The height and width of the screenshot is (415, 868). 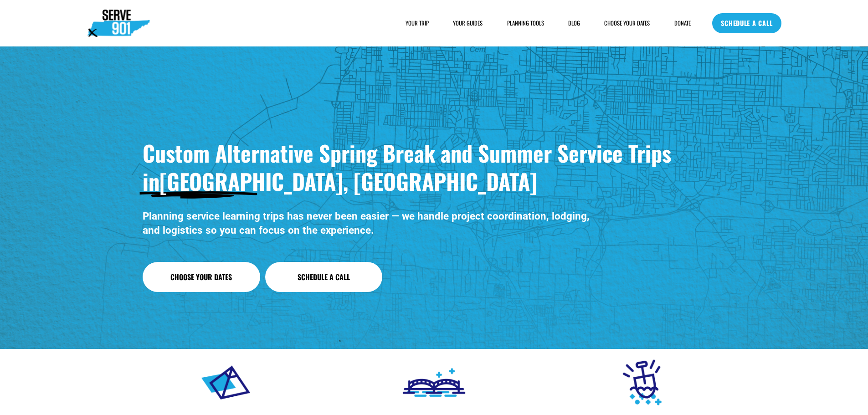 What do you see at coordinates (324, 277) in the screenshot?
I see `a: Schedule a Call` at bounding box center [324, 277].